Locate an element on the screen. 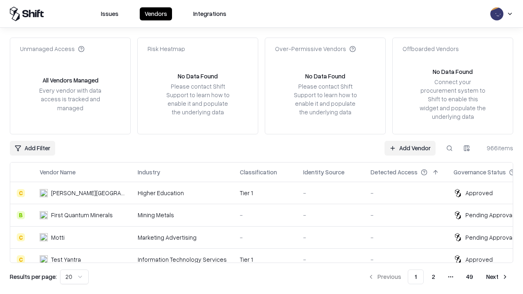 The width and height of the screenshot is (523, 294). div: Every vendor with data access is tracked and managed is located at coordinates (70, 99).